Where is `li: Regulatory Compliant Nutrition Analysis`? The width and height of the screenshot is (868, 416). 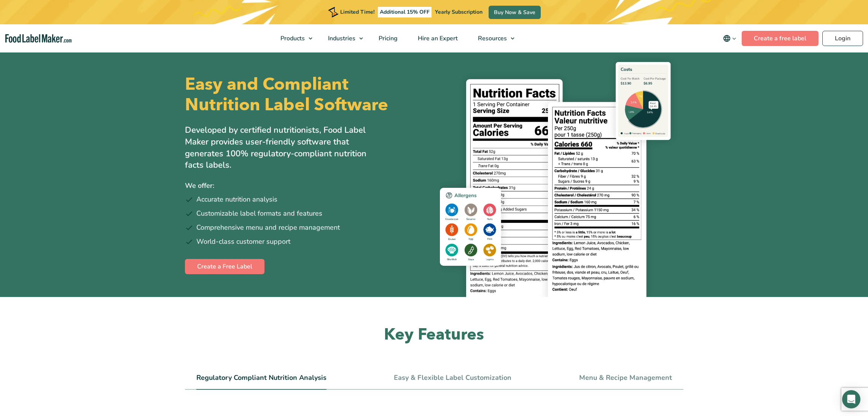
li: Regulatory Compliant Nutrition Analysis is located at coordinates (262, 382).